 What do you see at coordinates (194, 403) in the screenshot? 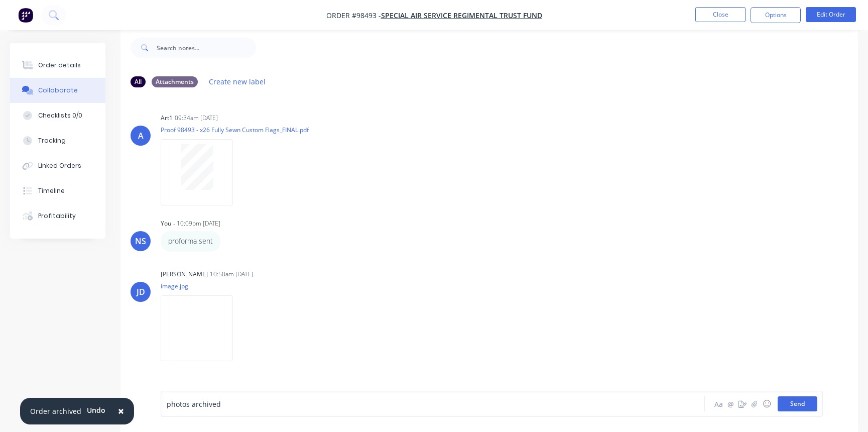
I see `span: photos archived` at bounding box center [194, 403].